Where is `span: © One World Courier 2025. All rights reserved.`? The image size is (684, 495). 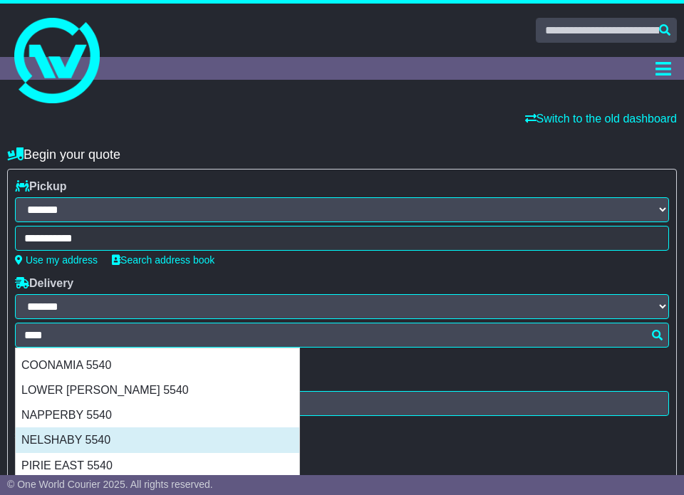 span: © One World Courier 2025. All rights reserved. is located at coordinates (110, 484).